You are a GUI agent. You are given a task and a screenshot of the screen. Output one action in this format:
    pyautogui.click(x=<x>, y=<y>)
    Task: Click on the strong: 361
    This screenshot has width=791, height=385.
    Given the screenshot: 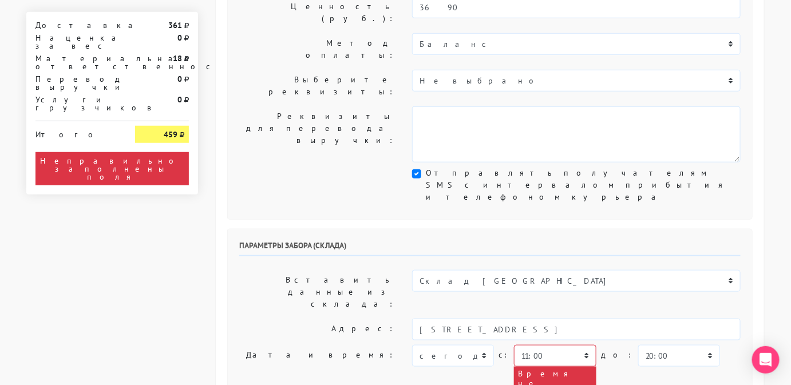 What is the action you would take?
    pyautogui.click(x=175, y=25)
    